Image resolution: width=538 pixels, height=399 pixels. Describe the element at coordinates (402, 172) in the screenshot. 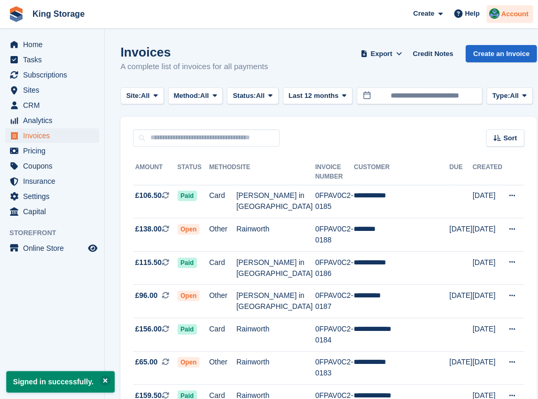

I see `th: Customer` at that location.